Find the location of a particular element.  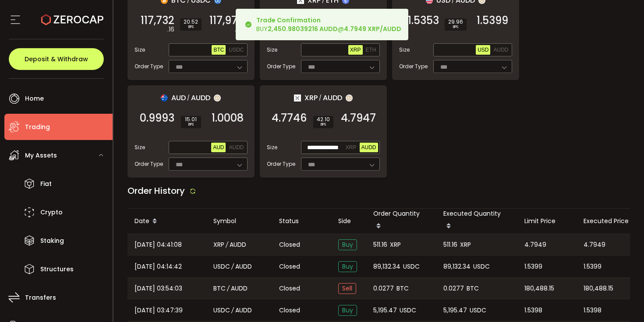

span: 1.5398 is located at coordinates (533, 311).